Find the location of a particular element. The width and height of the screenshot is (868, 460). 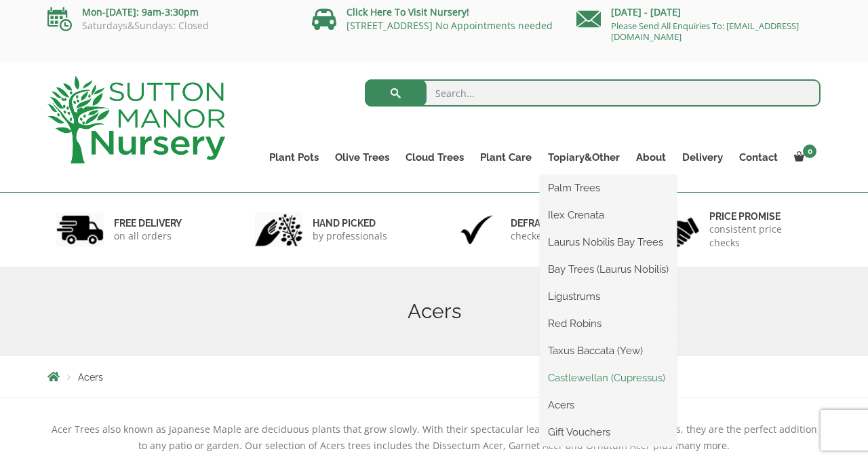

p: by professionals is located at coordinates (350, 236).